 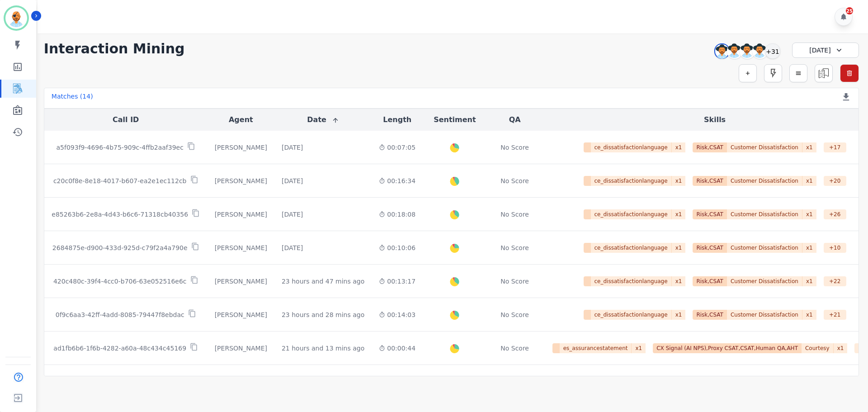 I want to click on div: 00:13:17, so click(x=397, y=281).